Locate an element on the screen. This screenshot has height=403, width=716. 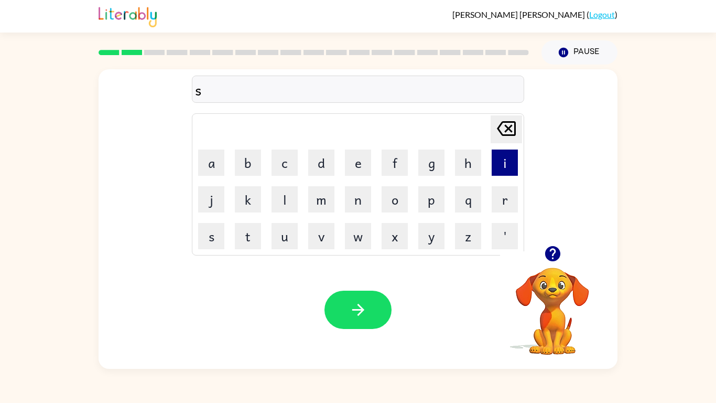
button: s is located at coordinates (211, 236).